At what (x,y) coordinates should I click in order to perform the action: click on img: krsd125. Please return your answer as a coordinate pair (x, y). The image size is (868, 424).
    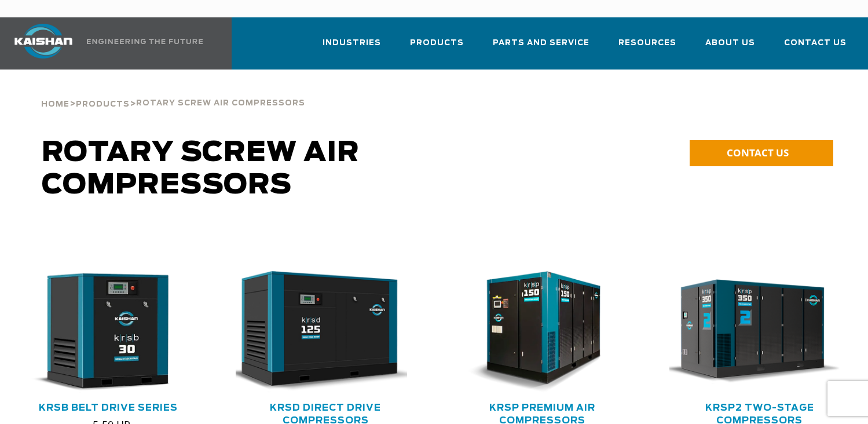
    Looking at the image, I should click on (317, 332).